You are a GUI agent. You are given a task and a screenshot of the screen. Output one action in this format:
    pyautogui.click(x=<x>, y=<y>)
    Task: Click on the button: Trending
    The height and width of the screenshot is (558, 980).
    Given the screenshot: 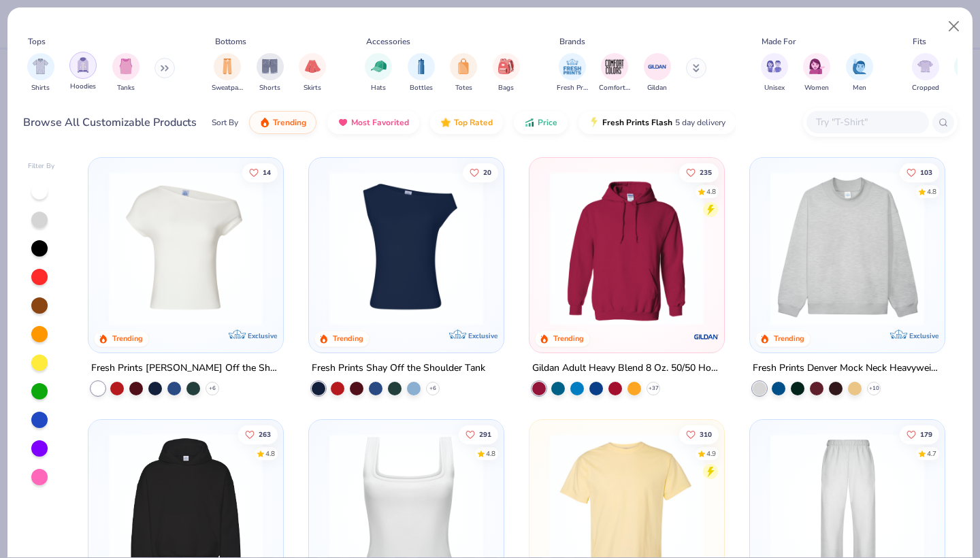 What is the action you would take?
    pyautogui.click(x=282, y=123)
    